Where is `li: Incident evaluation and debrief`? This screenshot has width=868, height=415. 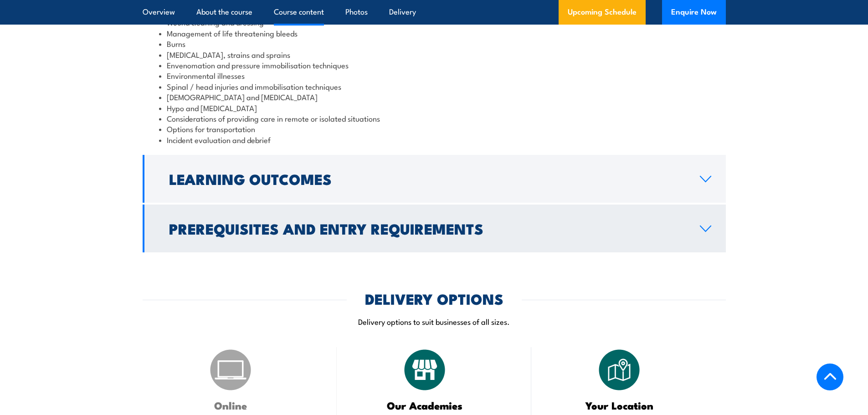
li: Incident evaluation and debrief is located at coordinates (434, 140).